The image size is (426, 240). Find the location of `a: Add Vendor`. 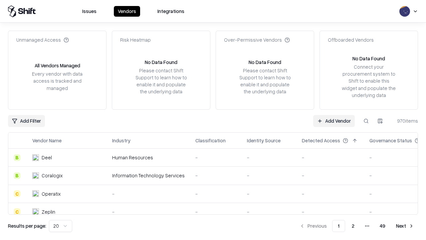

a: Add Vendor is located at coordinates (334, 121).